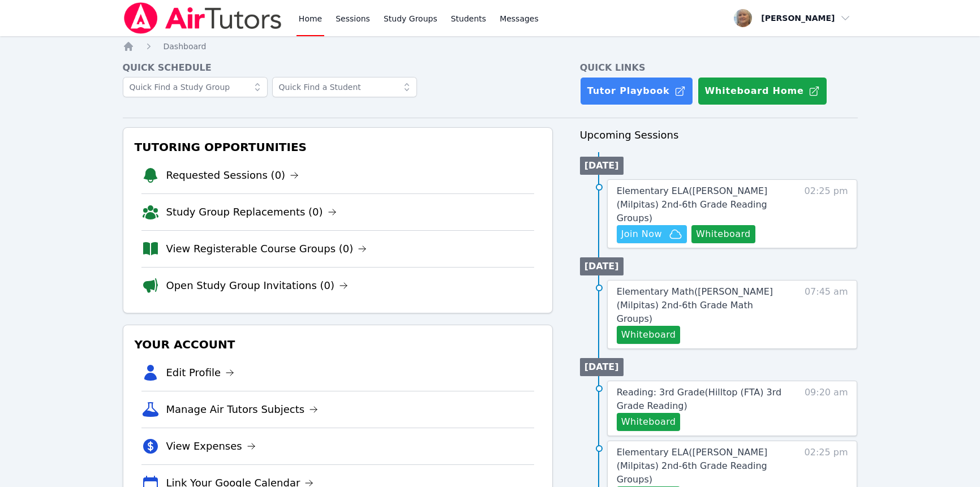  I want to click on img: Air Tutors, so click(203, 18).